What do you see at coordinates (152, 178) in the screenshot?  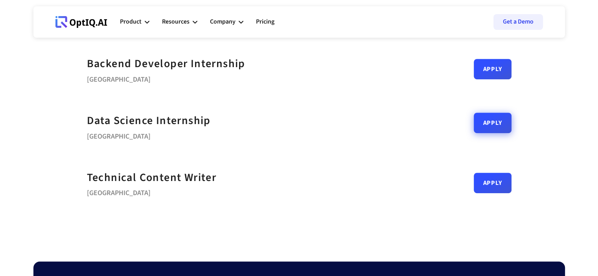 I see `a: Technical Content Writer` at bounding box center [152, 178].